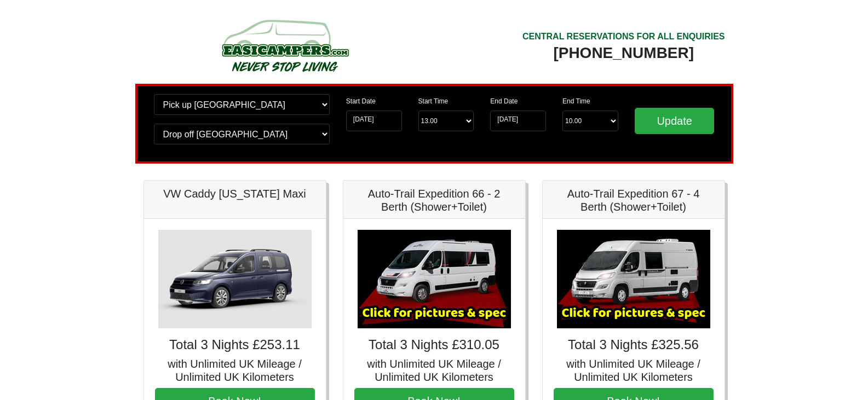 The height and width of the screenshot is (400, 868). I want to click on label: Start Date, so click(361, 101).